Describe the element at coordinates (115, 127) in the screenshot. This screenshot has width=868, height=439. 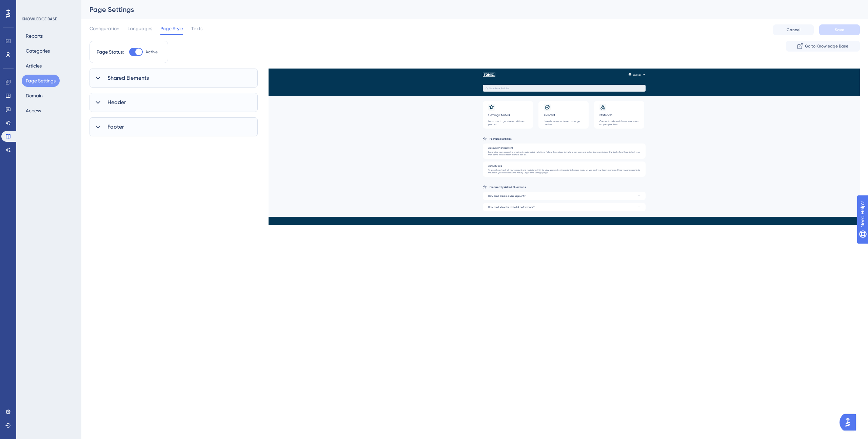
I see `span: Footer` at that location.